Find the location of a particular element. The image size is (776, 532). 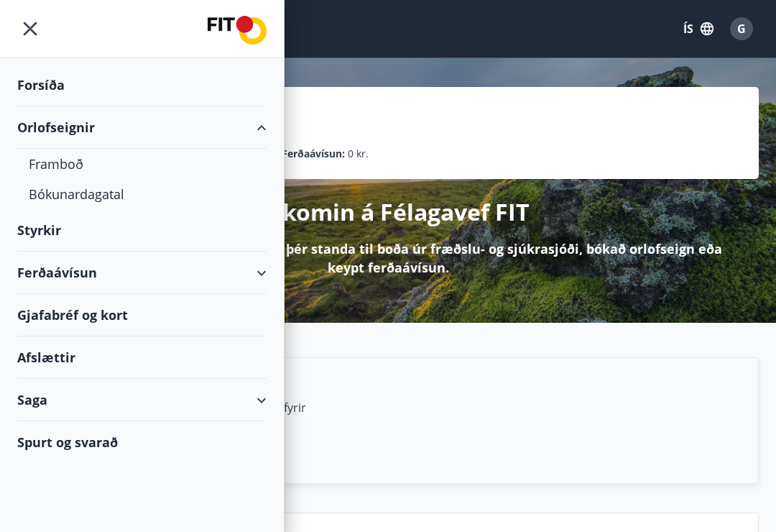

span: G is located at coordinates (741, 29).